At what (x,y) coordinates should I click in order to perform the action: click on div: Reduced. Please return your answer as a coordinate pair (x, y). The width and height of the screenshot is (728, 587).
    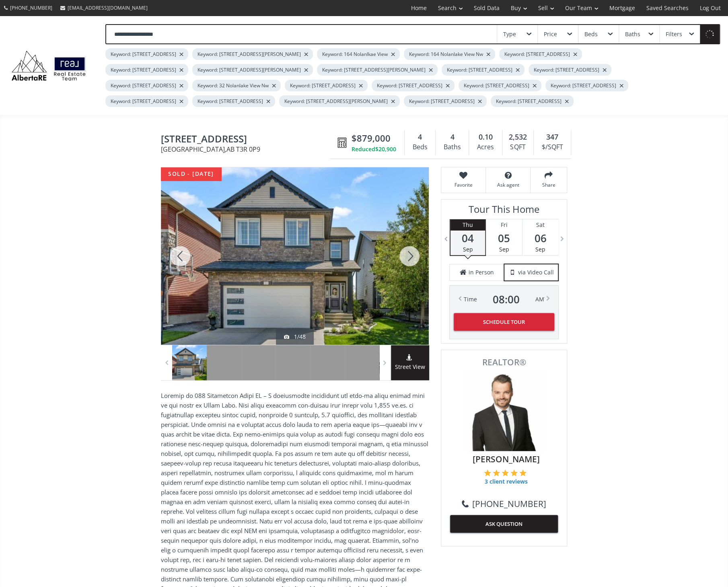
    Looking at the image, I should click on (374, 149).